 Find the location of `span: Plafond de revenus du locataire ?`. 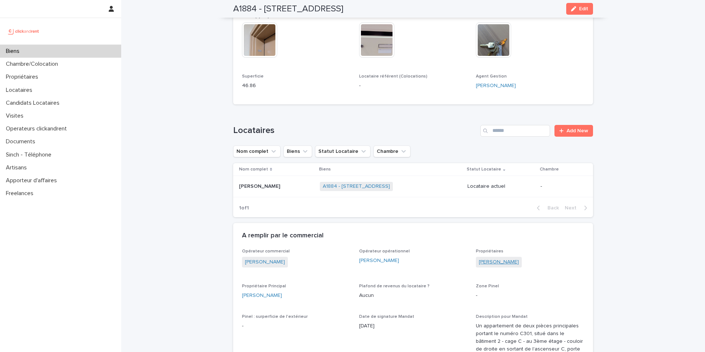

span: Plafond de revenus du locataire ? is located at coordinates (394, 286).